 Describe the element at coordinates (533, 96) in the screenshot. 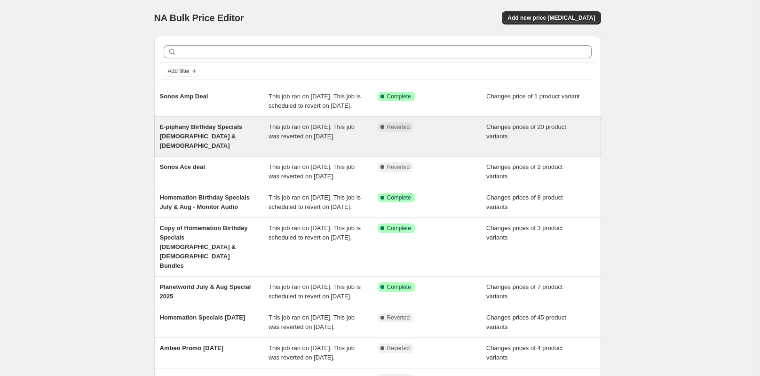

I see `span: Changes price of 1 product variant` at that location.